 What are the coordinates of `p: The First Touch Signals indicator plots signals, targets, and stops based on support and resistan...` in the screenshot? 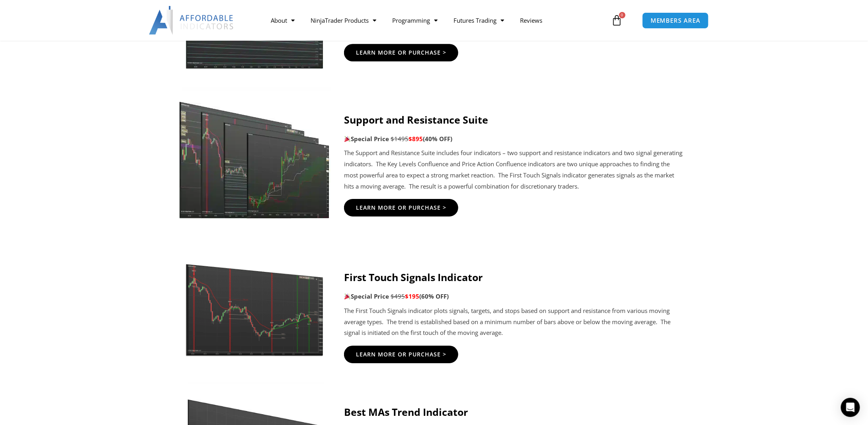 It's located at (513, 322).